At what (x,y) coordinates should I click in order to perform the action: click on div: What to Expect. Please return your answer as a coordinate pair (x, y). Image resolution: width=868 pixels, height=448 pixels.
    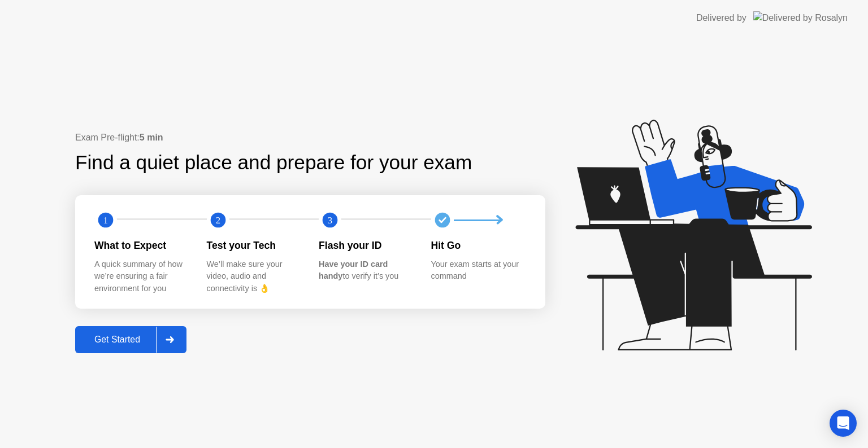
    Looking at the image, I should click on (141, 245).